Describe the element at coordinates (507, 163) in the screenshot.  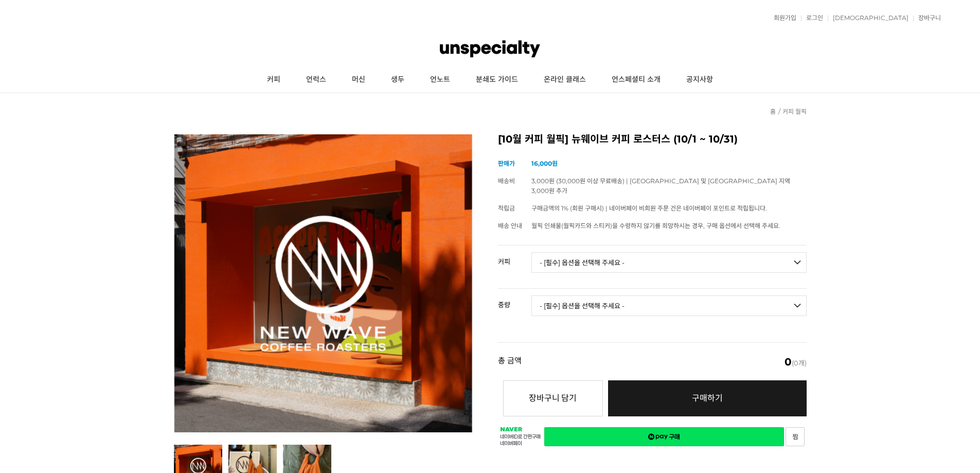
I see `span: 판매가` at that location.